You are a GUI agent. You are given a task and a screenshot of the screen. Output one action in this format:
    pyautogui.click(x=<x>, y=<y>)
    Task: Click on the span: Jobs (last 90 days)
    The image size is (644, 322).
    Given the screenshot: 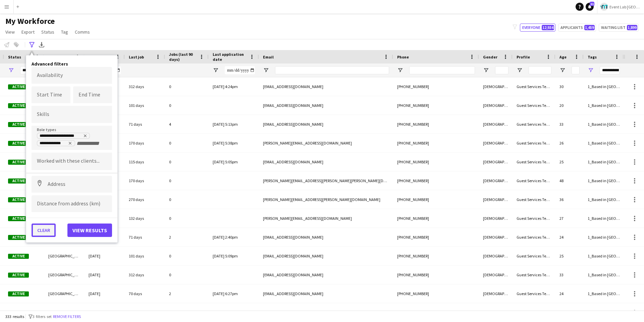 What is the action you would take?
    pyautogui.click(x=183, y=57)
    